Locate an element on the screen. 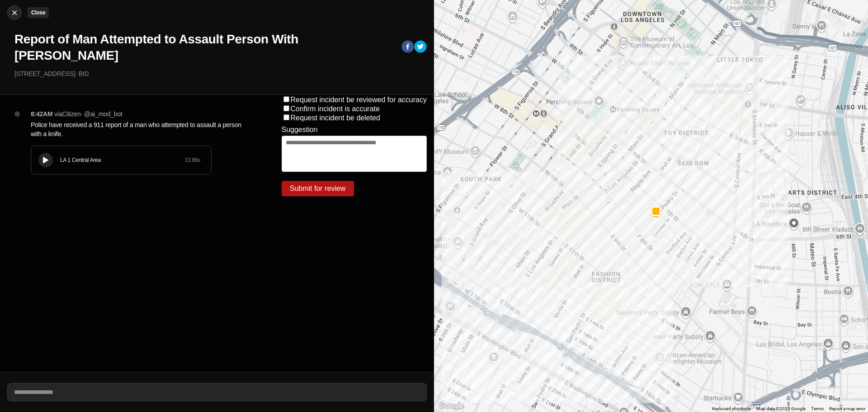 The image size is (868, 412). img: cancel is located at coordinates (14, 13).